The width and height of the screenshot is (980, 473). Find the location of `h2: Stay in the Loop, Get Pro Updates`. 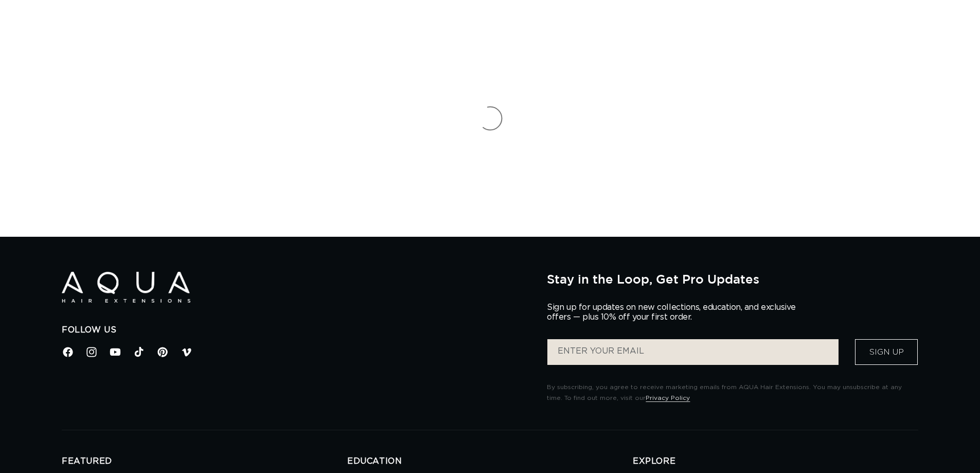

h2: Stay in the Loop, Get Pro Updates is located at coordinates (733, 279).